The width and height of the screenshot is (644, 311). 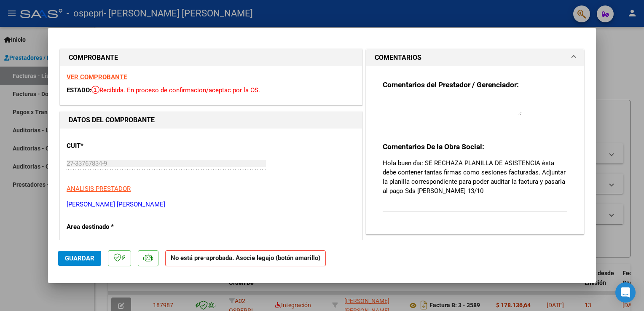 I want to click on button: Guardar, so click(x=80, y=258).